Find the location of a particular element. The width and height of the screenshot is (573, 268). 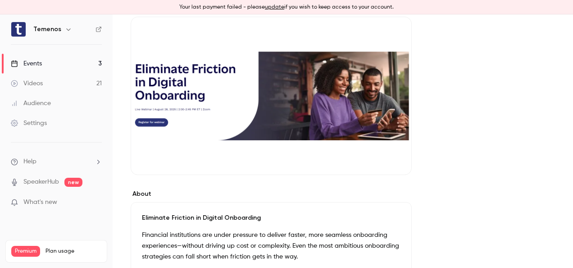

span: new is located at coordinates (73, 182).